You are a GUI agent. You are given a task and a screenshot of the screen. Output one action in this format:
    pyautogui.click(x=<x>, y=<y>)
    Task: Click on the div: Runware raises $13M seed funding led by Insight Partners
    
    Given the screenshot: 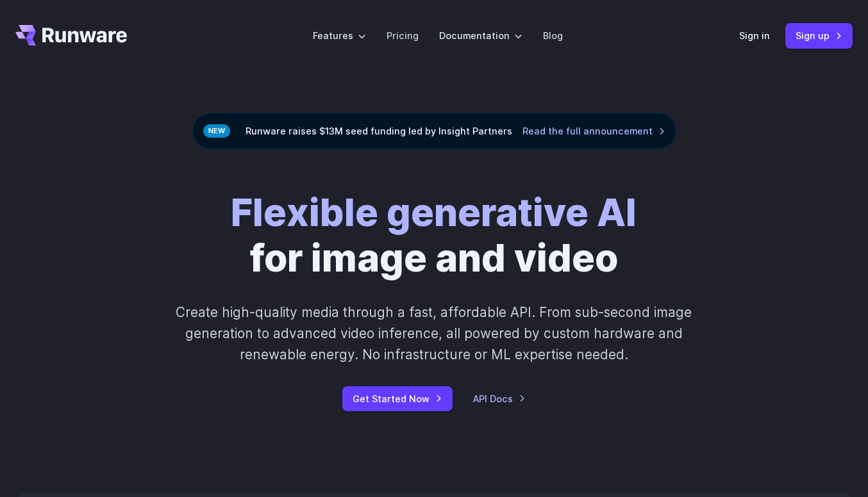 What is the action you would take?
    pyautogui.click(x=434, y=131)
    